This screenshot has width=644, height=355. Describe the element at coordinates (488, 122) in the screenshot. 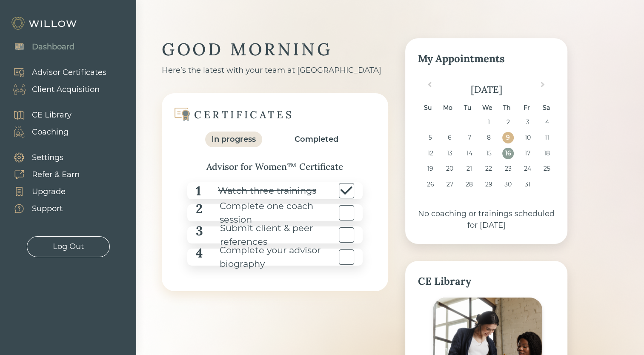

I see `div: Choose Wednesday, October 1st, 2025` at that location.